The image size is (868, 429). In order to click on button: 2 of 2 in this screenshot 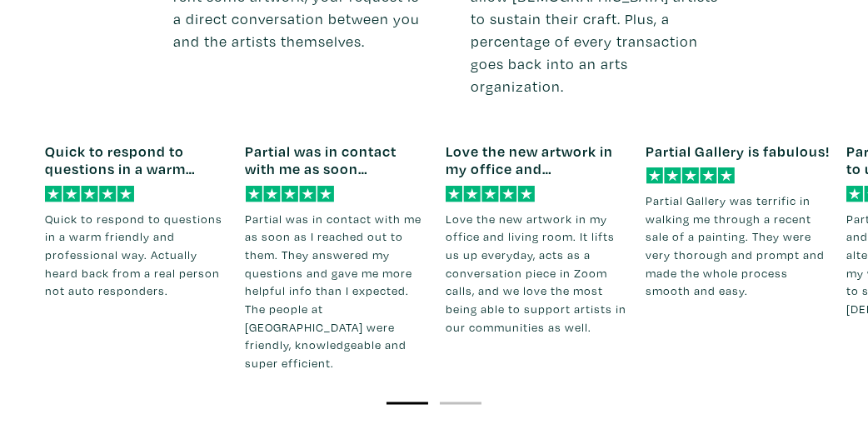, I will do `click(461, 403)`.